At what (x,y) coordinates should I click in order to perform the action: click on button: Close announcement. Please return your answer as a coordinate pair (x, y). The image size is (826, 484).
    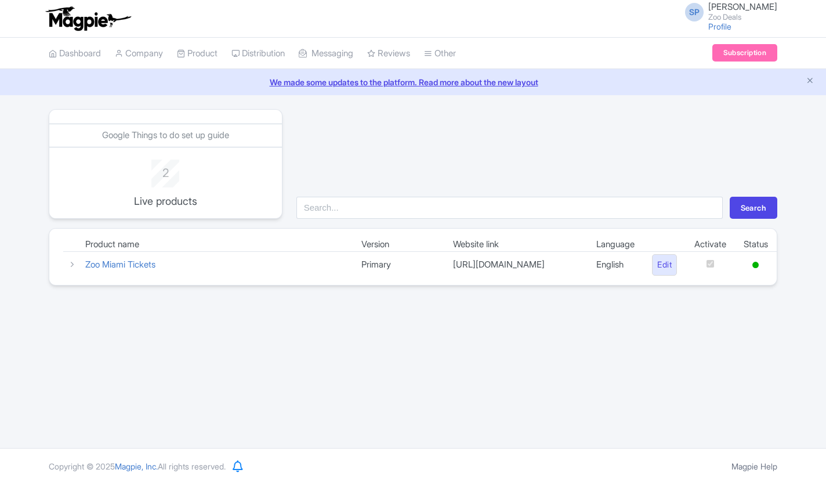
    Looking at the image, I should click on (810, 81).